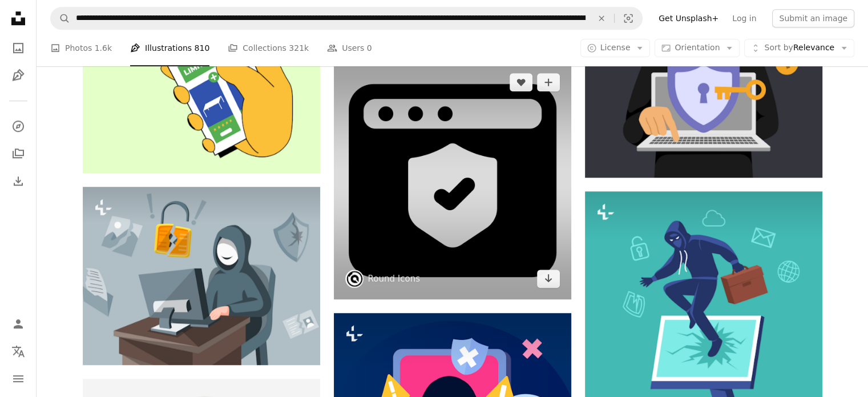  Describe the element at coordinates (549, 278) in the screenshot. I see `button: Choose download format` at that location.